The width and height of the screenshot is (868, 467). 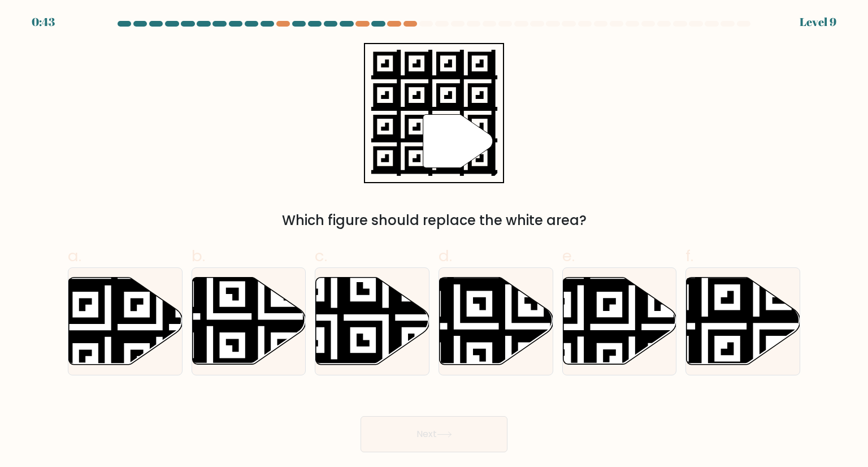 What do you see at coordinates (434, 434) in the screenshot?
I see `button: Next` at bounding box center [434, 434].